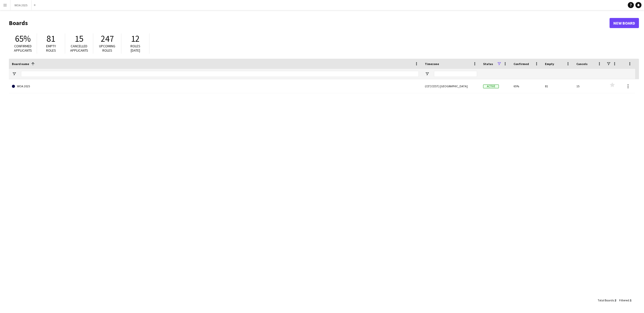 The width and height of the screenshot is (644, 313). Describe the element at coordinates (550, 64) in the screenshot. I see `span: Empty` at that location.